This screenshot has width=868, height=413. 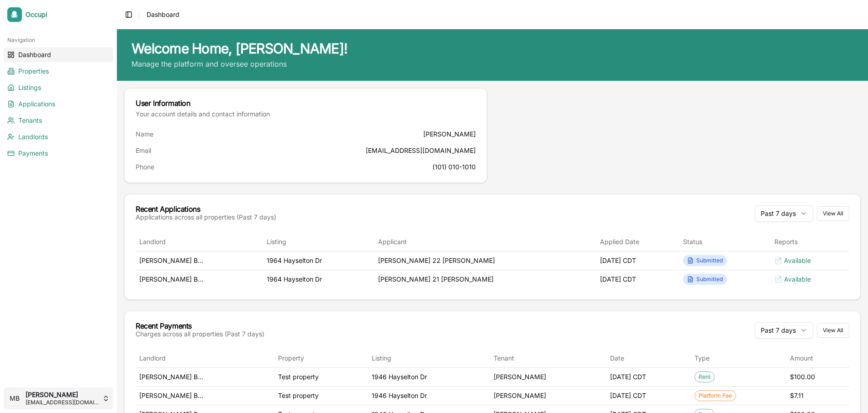 What do you see at coordinates (36, 104) in the screenshot?
I see `span: Applications` at bounding box center [36, 104].